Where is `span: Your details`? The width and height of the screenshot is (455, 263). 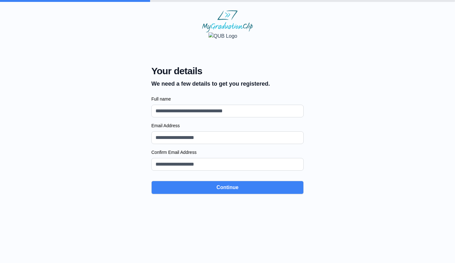 span: Your details is located at coordinates (211, 71).